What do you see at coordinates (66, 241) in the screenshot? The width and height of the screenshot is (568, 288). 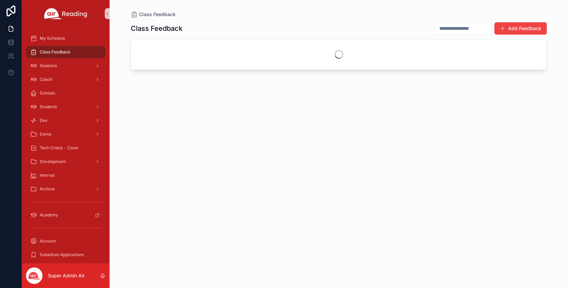 I see `a: Account` at bounding box center [66, 241].